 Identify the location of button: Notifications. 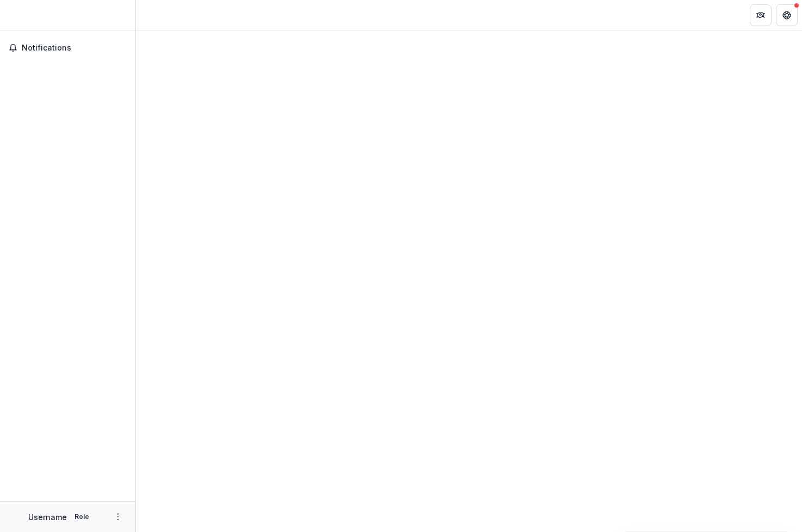
(68, 48).